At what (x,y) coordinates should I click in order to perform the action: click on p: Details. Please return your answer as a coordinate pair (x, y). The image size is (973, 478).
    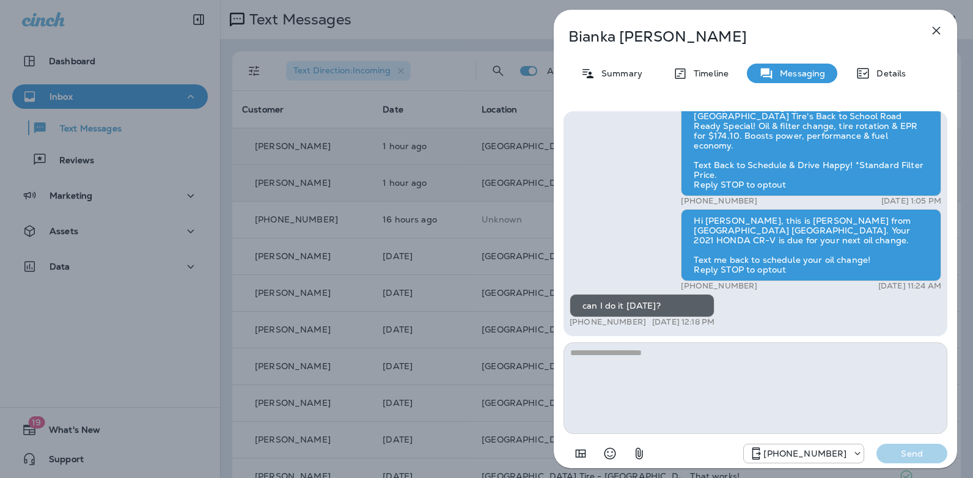
    Looking at the image, I should click on (888, 73).